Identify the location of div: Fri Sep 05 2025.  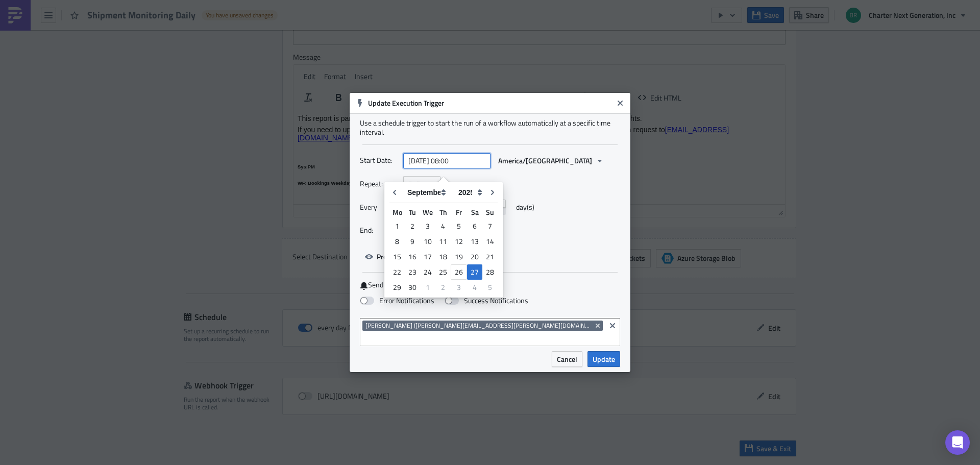
(459, 227).